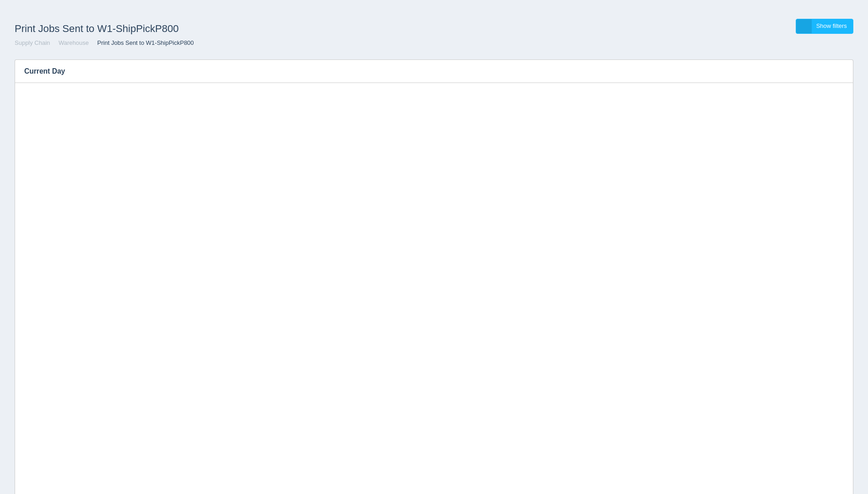  I want to click on span: Show filters, so click(832, 26).